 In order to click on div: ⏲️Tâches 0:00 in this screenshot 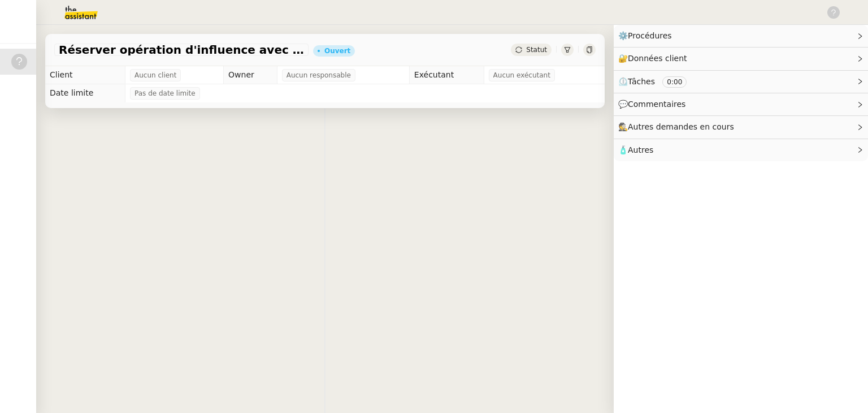, I will do `click(741, 82)`.